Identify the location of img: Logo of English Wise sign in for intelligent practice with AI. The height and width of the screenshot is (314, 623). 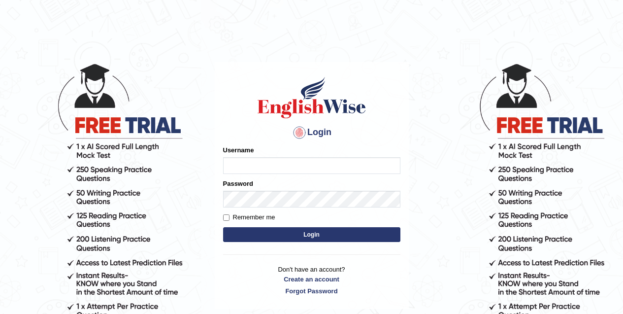
(312, 98).